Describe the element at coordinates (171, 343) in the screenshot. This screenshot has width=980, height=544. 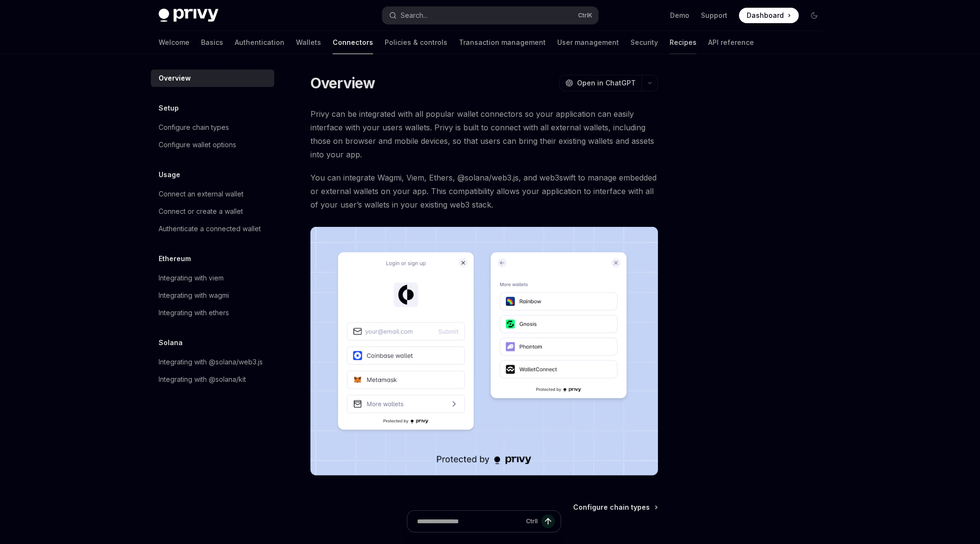
I see `h5: Solana` at that location.